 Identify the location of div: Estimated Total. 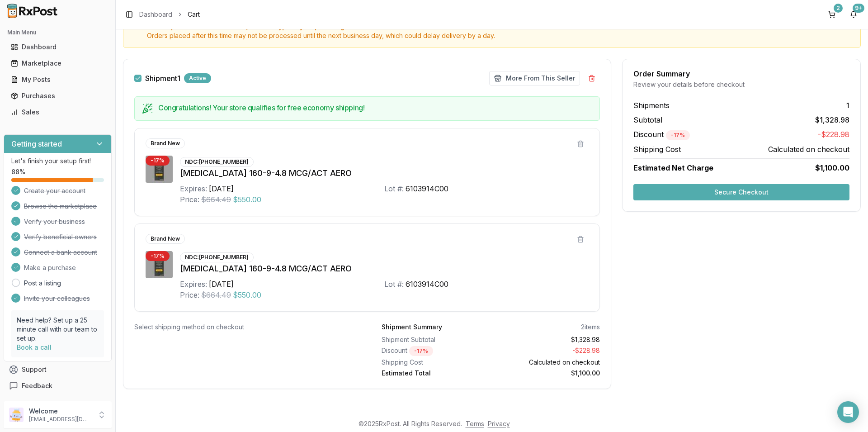
(434, 373).